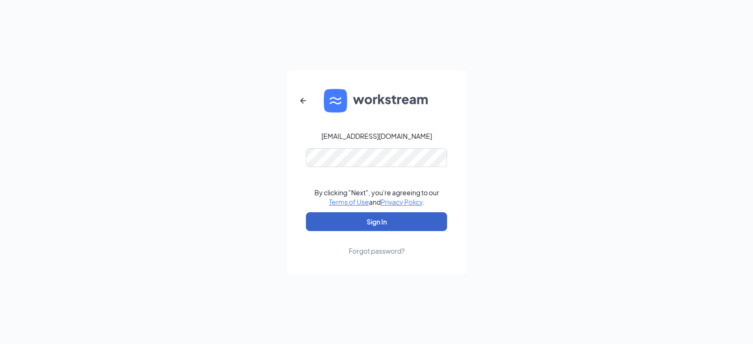 This screenshot has height=344, width=753. Describe the element at coordinates (402, 202) in the screenshot. I see `a: Privacy Policy` at that location.